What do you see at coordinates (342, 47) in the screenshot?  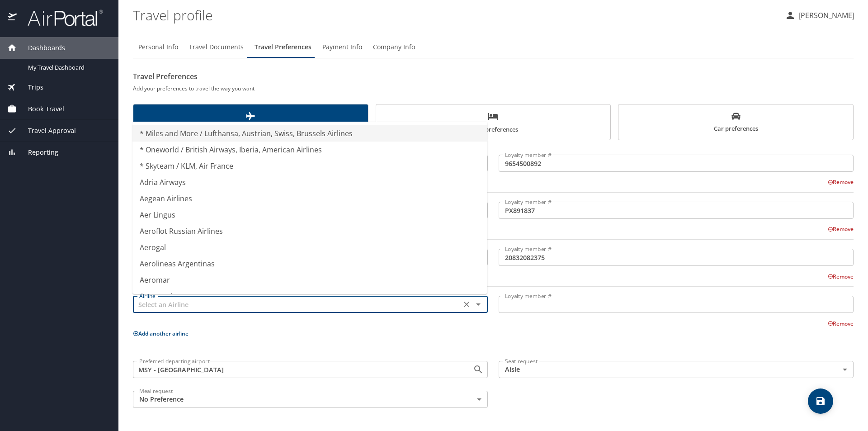 I see `span: Payment Info` at bounding box center [342, 47].